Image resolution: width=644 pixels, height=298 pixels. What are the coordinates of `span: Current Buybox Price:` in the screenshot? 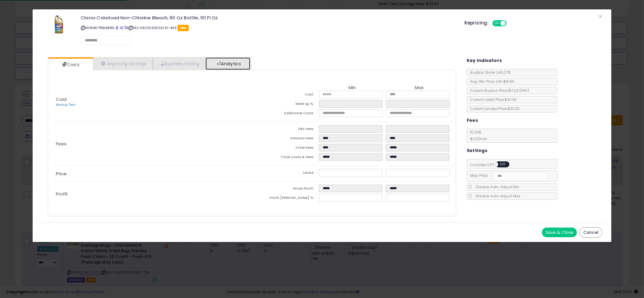 It's located at (498, 90).